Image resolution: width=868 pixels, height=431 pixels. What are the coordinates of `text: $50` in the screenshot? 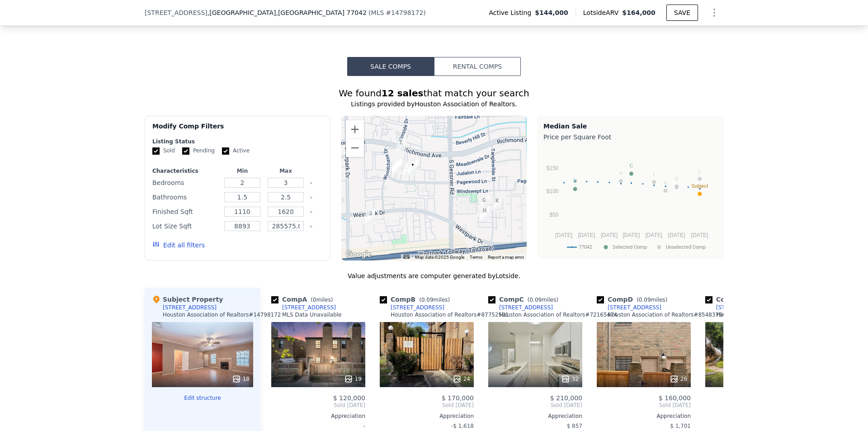 It's located at (554, 215).